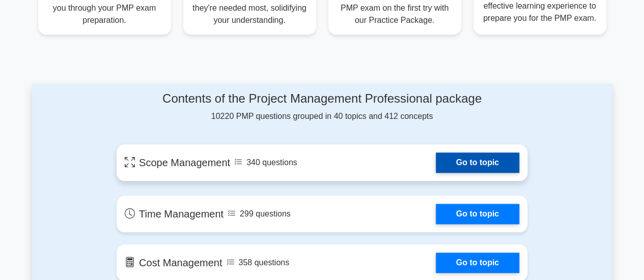 The height and width of the screenshot is (280, 644). Describe the element at coordinates (322, 107) in the screenshot. I see `div: 10220 PMP questions grouped in 40 topics and 412 concepts` at that location.